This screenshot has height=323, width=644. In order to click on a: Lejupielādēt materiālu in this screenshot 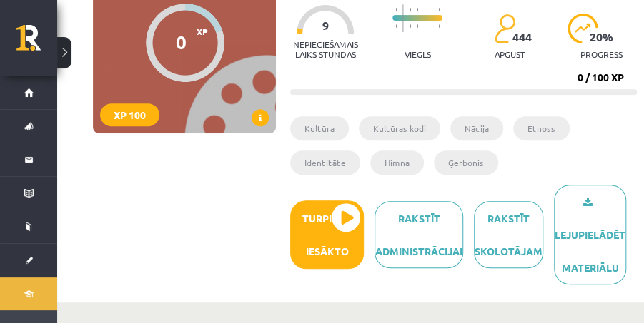, I will do `click(590, 235)`.